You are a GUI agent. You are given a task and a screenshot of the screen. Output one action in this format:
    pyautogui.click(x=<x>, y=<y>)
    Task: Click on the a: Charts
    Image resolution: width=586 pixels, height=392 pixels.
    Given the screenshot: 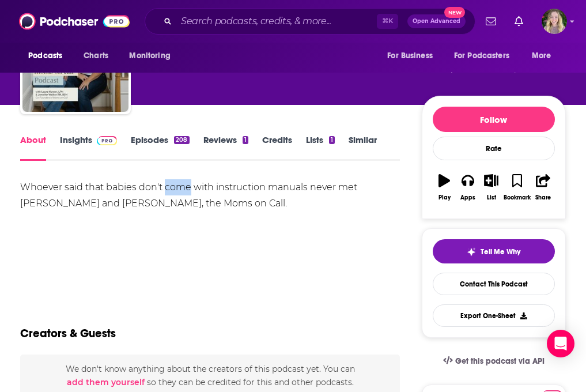 What is the action you would take?
    pyautogui.click(x=95, y=56)
    